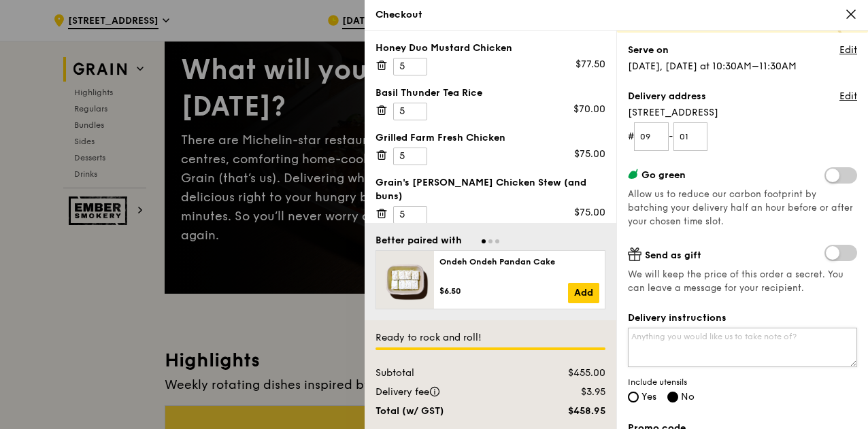  What do you see at coordinates (589, 110) in the screenshot?
I see `div: $70.00` at bounding box center [589, 110].